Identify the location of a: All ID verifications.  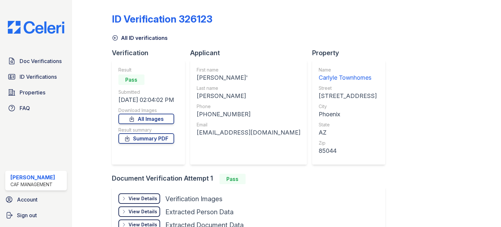
(140, 38).